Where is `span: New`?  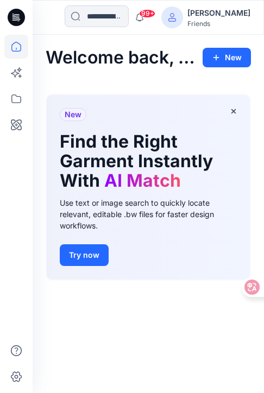
span: New is located at coordinates (73, 115).